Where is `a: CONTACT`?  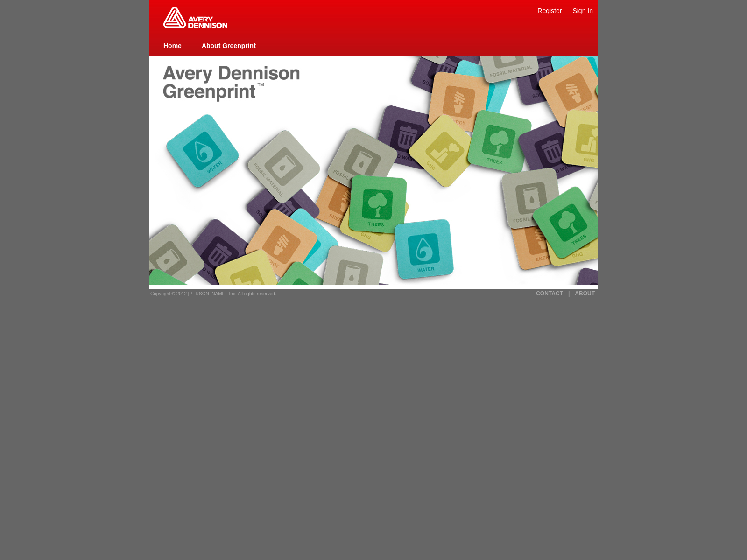 a: CONTACT is located at coordinates (550, 293).